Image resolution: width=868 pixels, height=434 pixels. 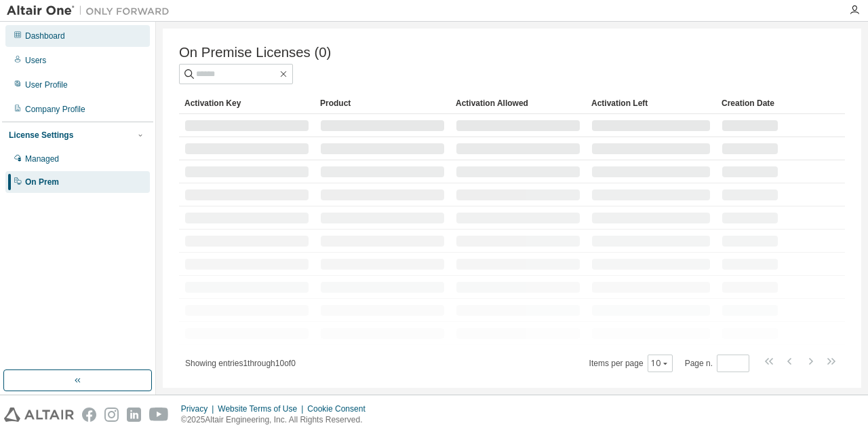 What do you see at coordinates (55, 110) in the screenshot?
I see `div: Company Profile` at bounding box center [55, 110].